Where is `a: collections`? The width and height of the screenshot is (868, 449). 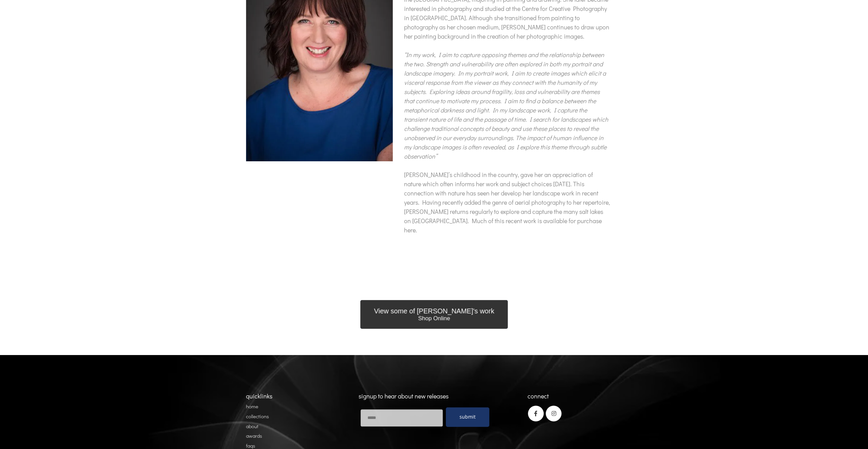
a: collections is located at coordinates (257, 416).